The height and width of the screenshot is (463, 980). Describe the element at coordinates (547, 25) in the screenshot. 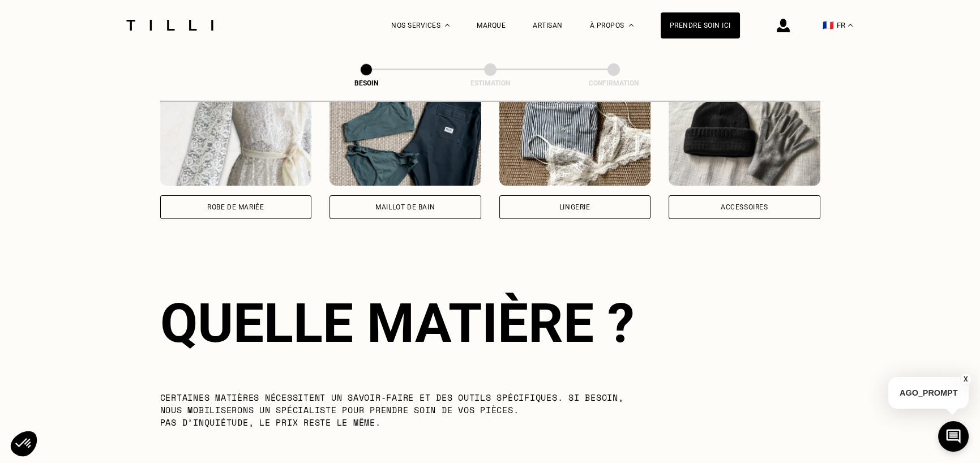

I see `a: Artisan` at that location.